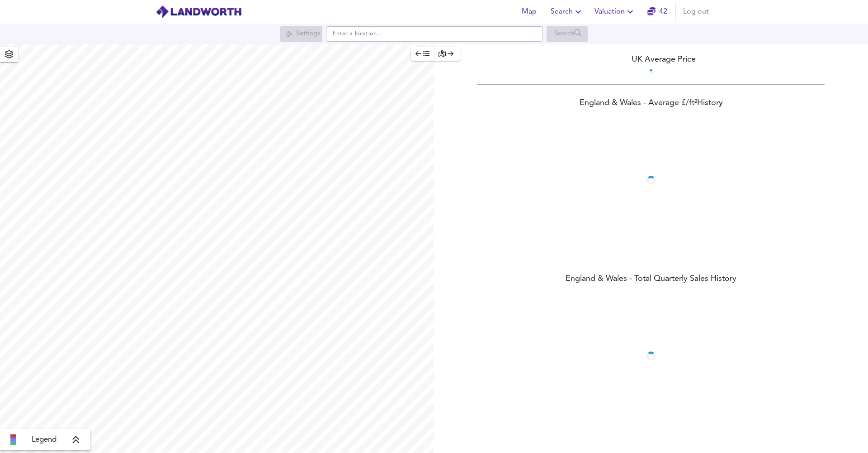 The height and width of the screenshot is (453, 868). I want to click on span: Valuation, so click(615, 11).